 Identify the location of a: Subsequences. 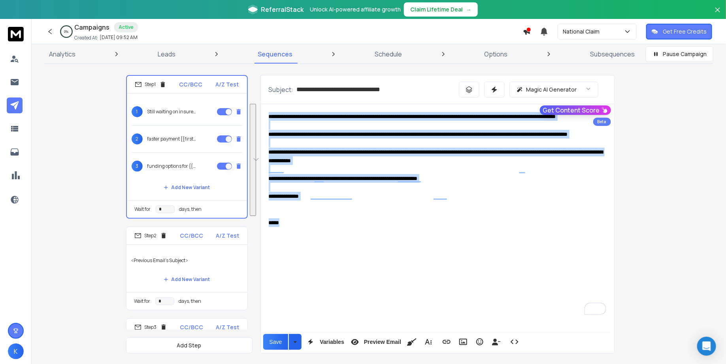
(612, 54).